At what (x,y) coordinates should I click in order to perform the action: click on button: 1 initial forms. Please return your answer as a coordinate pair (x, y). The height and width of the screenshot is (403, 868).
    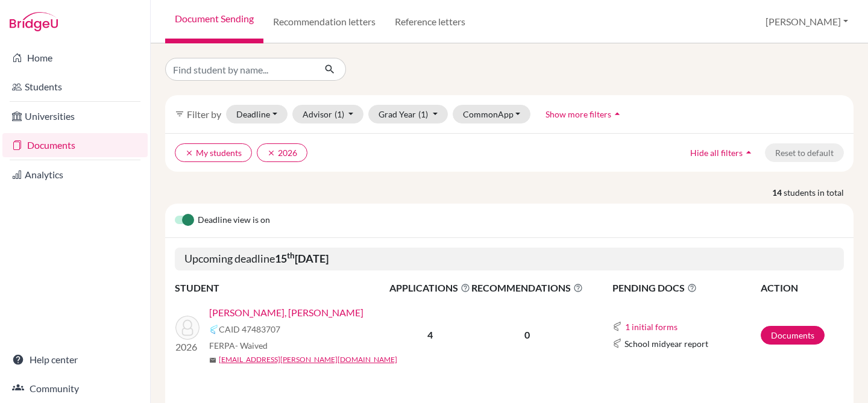
    Looking at the image, I should click on (651, 327).